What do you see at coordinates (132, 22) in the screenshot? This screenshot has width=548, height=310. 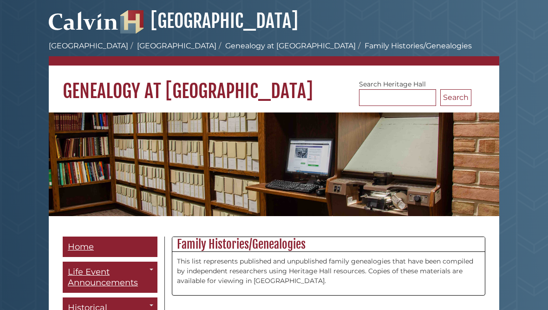 I see `img: Hekman Library Logo` at bounding box center [132, 22].